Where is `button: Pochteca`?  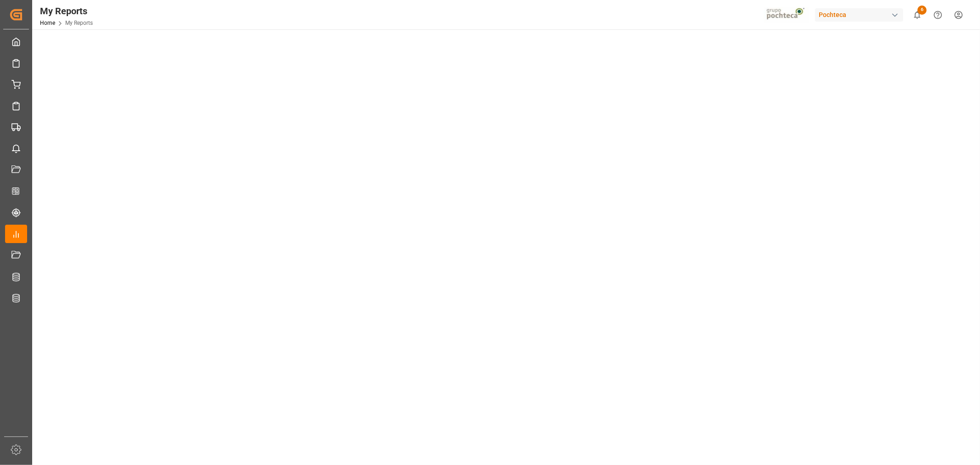
button: Pochteca is located at coordinates (861, 14).